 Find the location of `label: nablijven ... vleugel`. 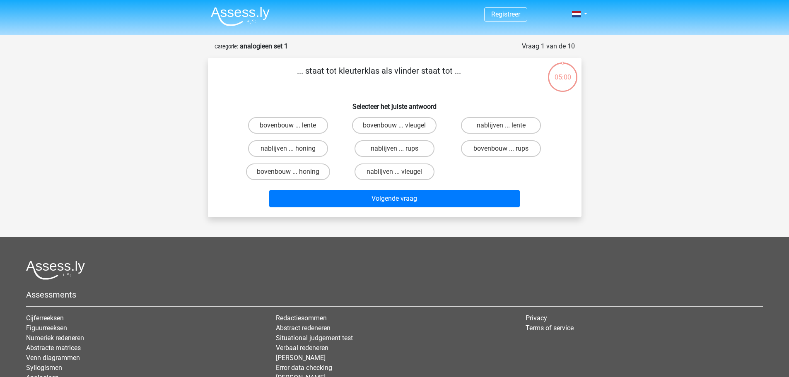

label: nablijven ... vleugel is located at coordinates (394, 172).